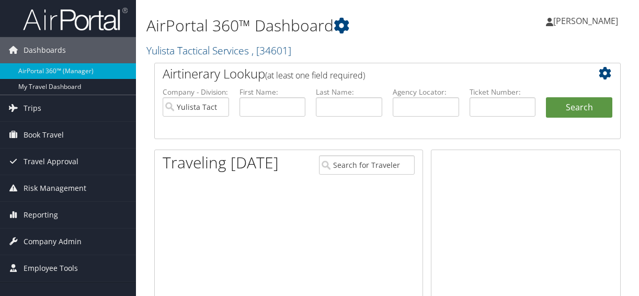 This screenshot has height=296, width=639. I want to click on input: Search for Traveler, so click(367, 165).